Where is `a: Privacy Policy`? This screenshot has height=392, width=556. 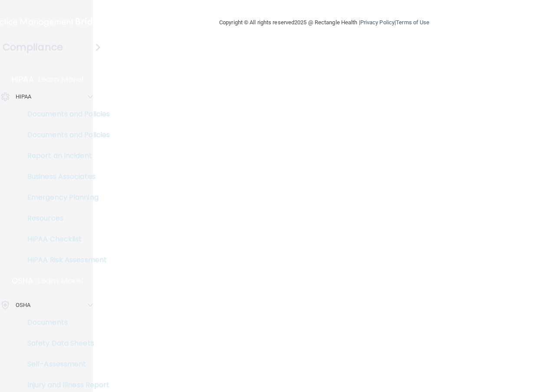
a: Privacy Policy is located at coordinates (377, 22).